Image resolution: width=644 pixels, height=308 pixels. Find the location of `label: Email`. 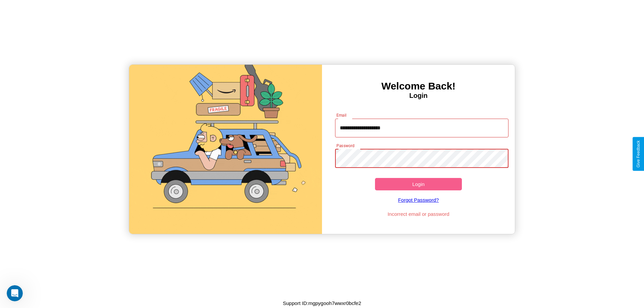

label: Email is located at coordinates (341, 115).